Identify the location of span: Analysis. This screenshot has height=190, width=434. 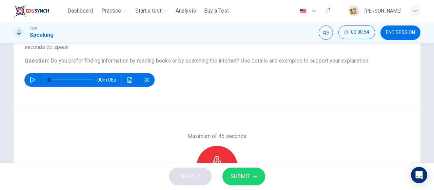
(186, 11).